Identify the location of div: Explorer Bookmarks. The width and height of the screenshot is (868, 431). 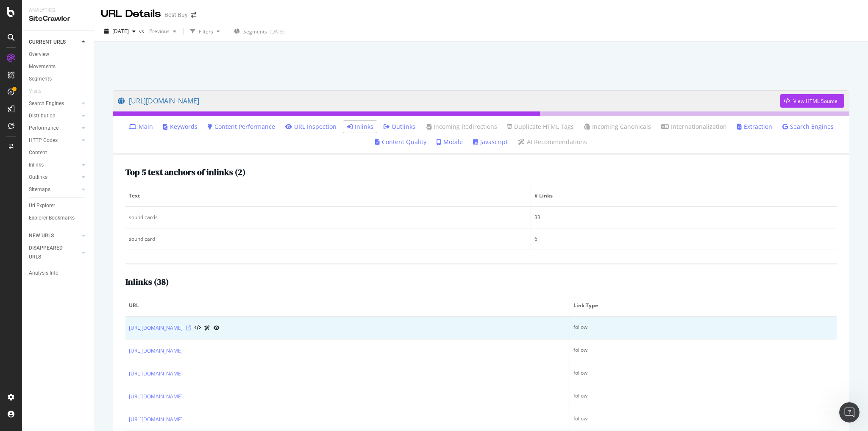
(52, 218).